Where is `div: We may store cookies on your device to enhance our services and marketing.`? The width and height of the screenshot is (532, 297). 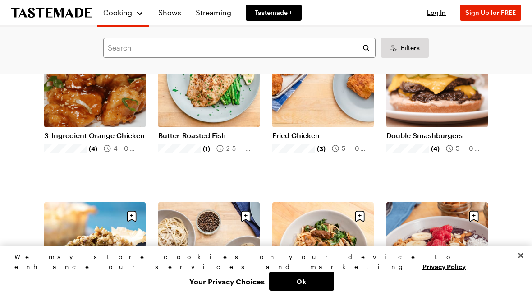 div: We may store cookies on your device to enhance our services and marketing. is located at coordinates (262, 261).